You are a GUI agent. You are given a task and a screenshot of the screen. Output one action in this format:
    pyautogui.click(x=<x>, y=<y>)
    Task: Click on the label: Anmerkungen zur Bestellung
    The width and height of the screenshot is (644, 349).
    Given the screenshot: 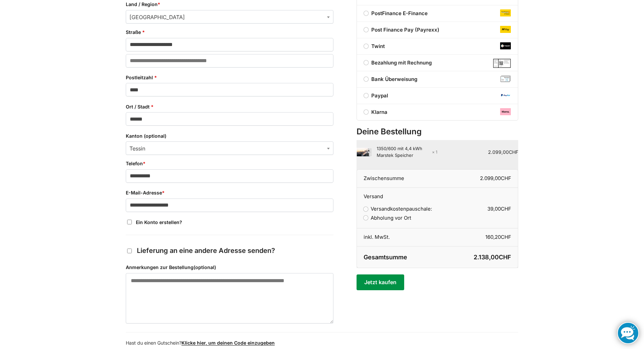 What is the action you would take?
    pyautogui.click(x=229, y=267)
    